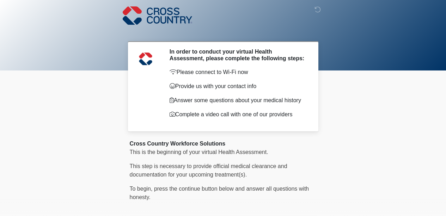 The image size is (446, 216). What do you see at coordinates (199, 152) in the screenshot?
I see `span: This is the beginning of your virtual Health Assessment.` at bounding box center [199, 152].